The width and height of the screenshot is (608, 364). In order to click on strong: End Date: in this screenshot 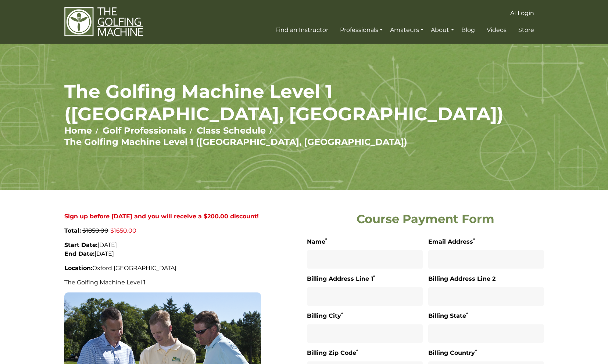, I will do `click(80, 254)`.